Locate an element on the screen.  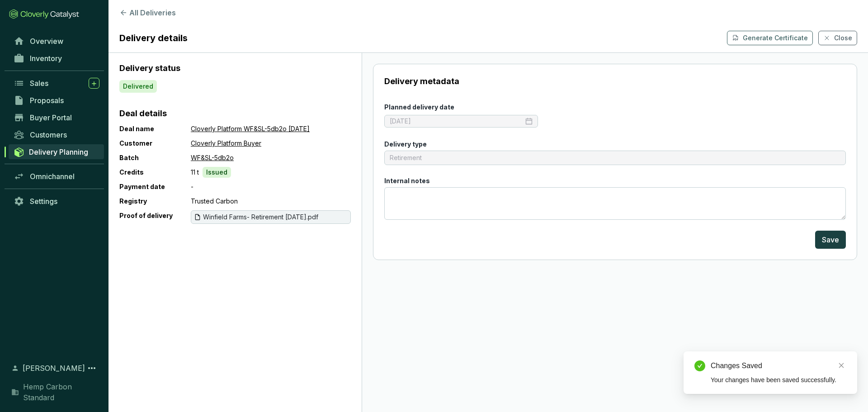
span: Customers is located at coordinates (48, 135).